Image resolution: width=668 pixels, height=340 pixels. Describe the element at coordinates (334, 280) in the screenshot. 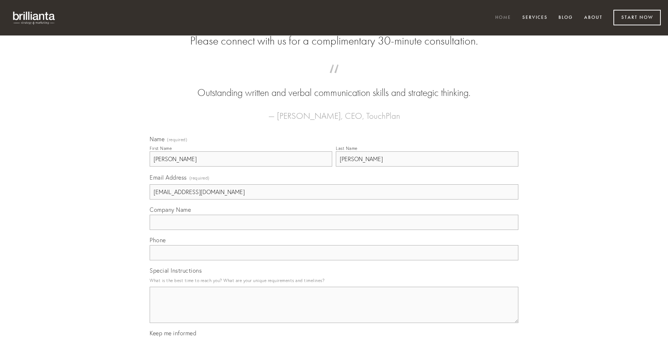

I see `p: What is the best time to reach you? What are your unique requirements and timelines?` at that location.